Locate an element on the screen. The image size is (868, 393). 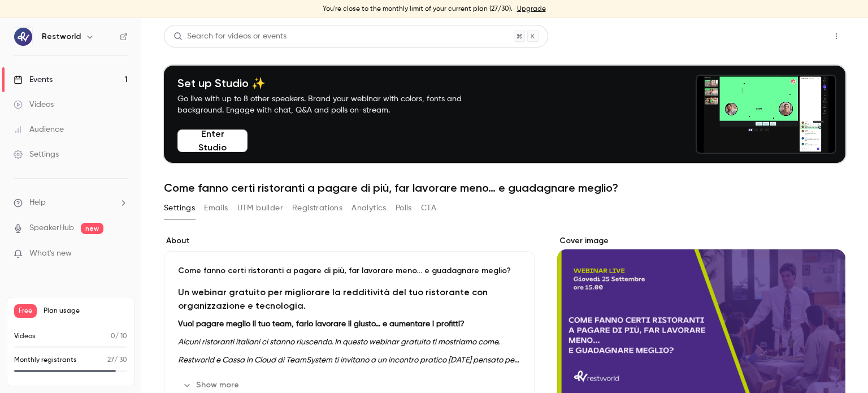
p: Go live with up to 8 other speakers. Brand your webinar with colors, fonts and background. Engage... is located at coordinates (333, 104).